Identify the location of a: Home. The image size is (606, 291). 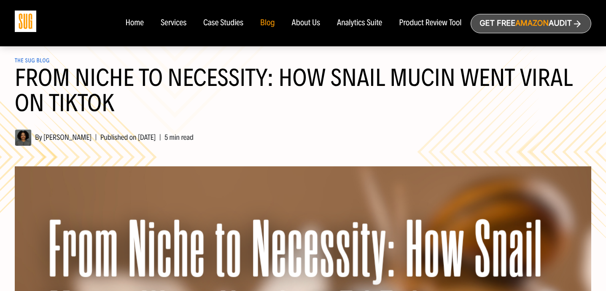
(134, 23).